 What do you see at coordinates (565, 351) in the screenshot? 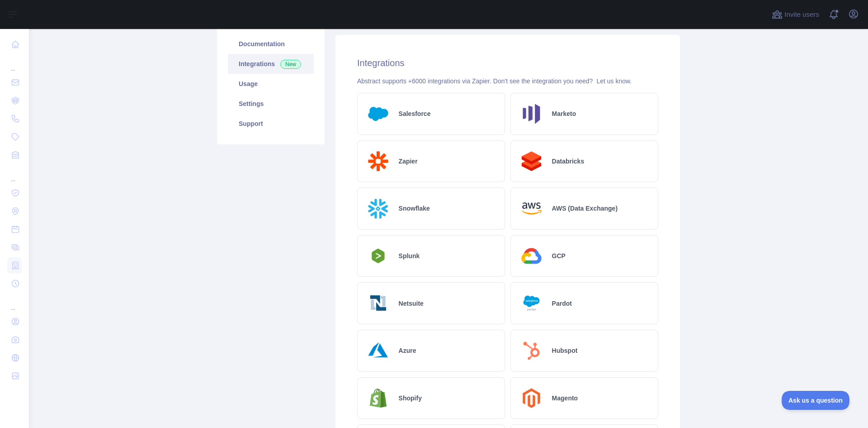
I see `h2: Hubspot` at bounding box center [565, 351].